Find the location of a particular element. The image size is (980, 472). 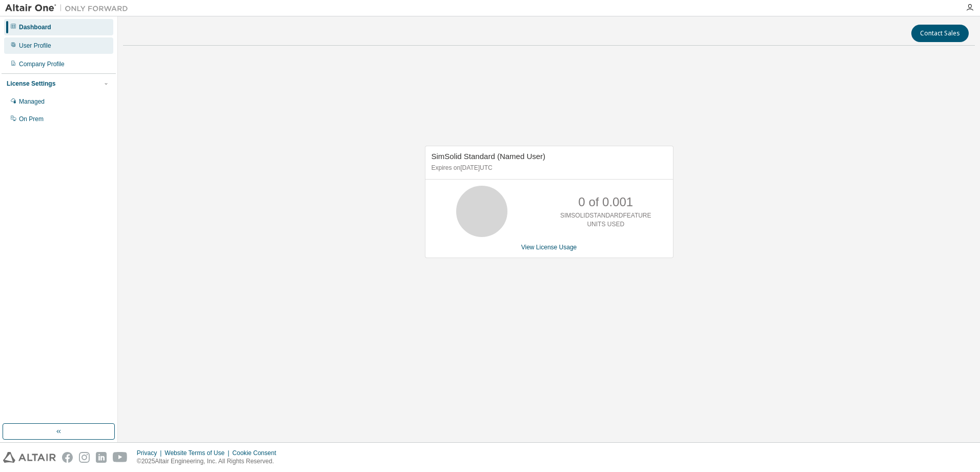

img: facebook.svg is located at coordinates (67, 457).